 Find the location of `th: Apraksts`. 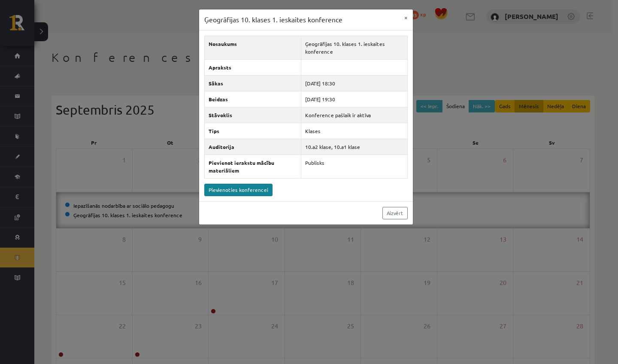

th: Apraksts is located at coordinates (252, 67).